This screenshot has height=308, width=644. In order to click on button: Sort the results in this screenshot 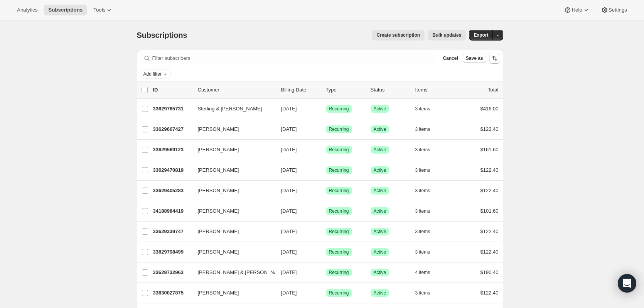, I will do `click(495, 58)`.